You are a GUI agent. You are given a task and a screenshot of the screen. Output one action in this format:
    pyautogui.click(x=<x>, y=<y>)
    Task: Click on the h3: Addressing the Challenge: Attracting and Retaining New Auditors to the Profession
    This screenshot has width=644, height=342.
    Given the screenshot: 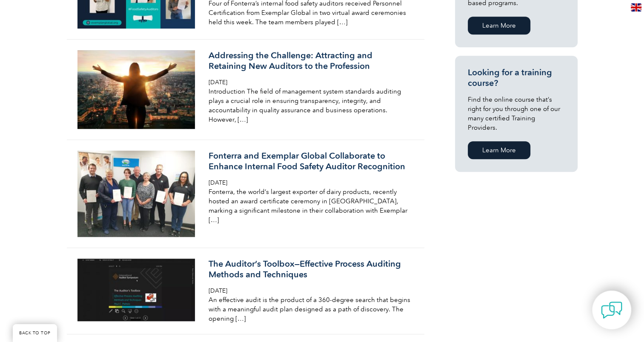 What is the action you would take?
    pyautogui.click(x=309, y=61)
    